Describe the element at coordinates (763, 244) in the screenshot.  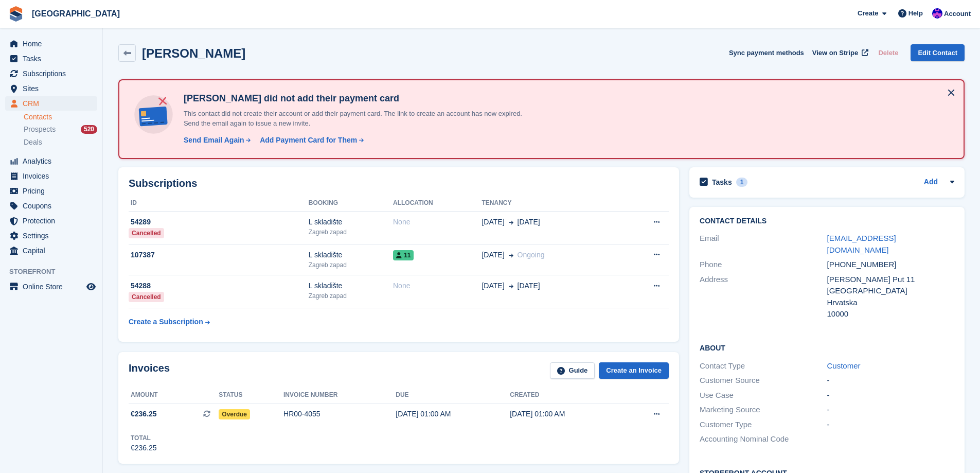
I see `div: Email` at that location.